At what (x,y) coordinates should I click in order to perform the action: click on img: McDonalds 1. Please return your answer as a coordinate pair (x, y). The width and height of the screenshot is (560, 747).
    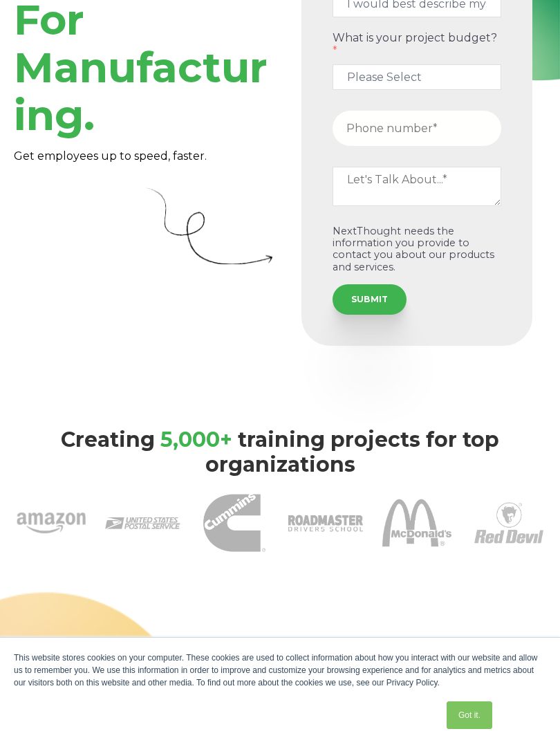
    Looking at the image, I should click on (417, 523).